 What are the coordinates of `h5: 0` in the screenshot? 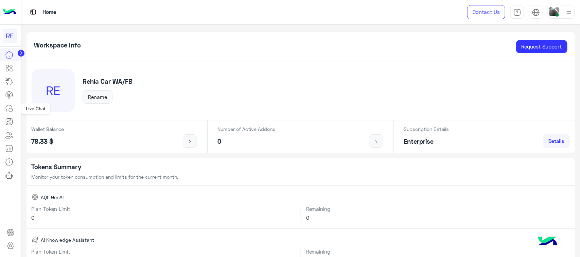 It's located at (247, 142).